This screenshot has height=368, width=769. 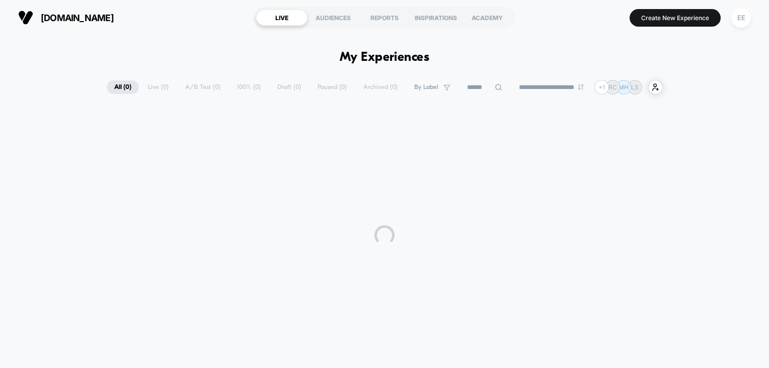 I want to click on span: All ( 0 ), so click(x=123, y=87).